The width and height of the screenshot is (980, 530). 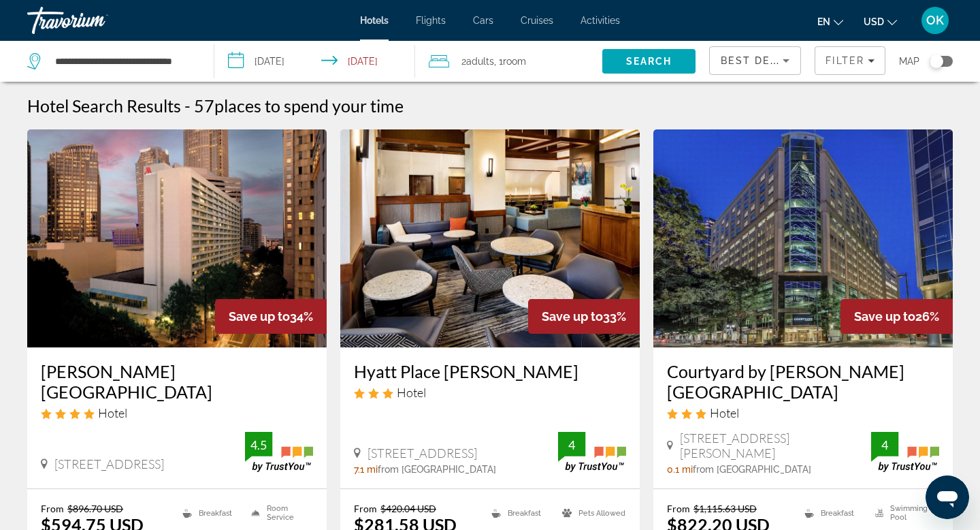 I want to click on div: 33%, so click(x=584, y=316).